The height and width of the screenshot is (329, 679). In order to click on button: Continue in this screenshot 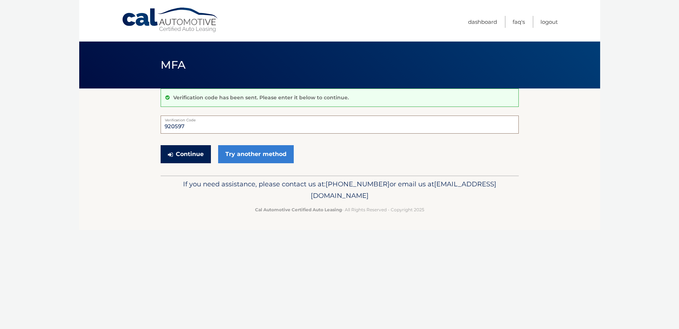, I will do `click(186, 154)`.